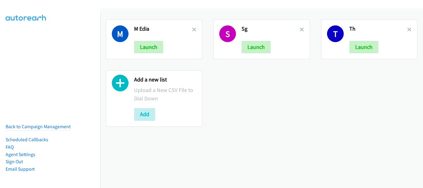  What do you see at coordinates (20, 154) in the screenshot?
I see `a: Agent Settings` at bounding box center [20, 154].